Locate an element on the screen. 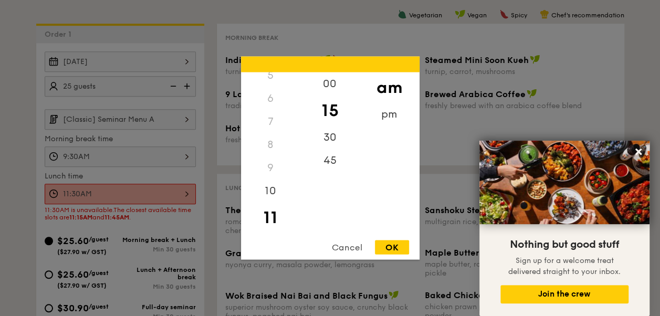 The image size is (660, 316). div: 15 is located at coordinates (330, 111).